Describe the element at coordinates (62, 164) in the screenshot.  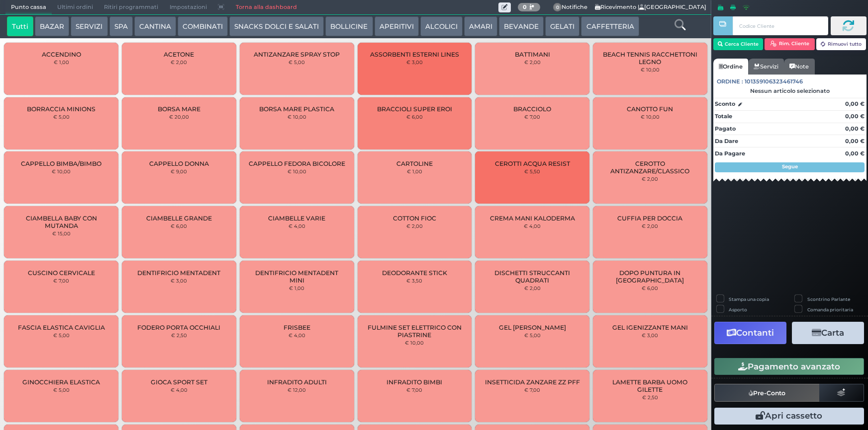
I see `span: CAPPELLO BIMBA/BIMBO` at that location.